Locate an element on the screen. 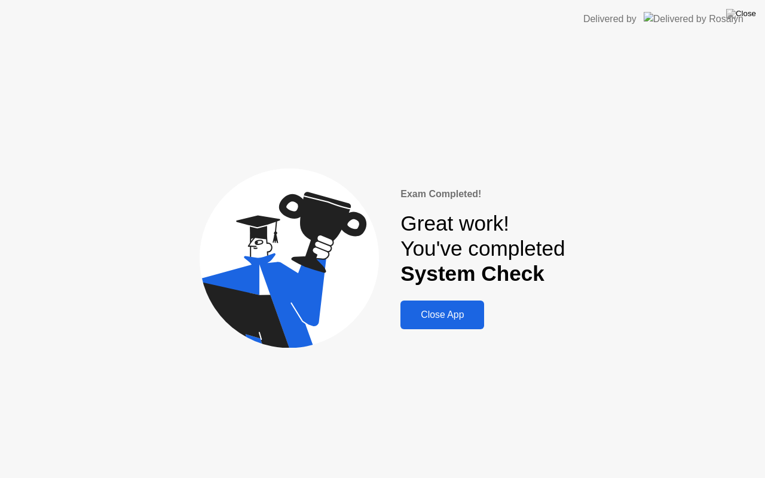 The width and height of the screenshot is (765, 478). img: Close is located at coordinates (741, 14).